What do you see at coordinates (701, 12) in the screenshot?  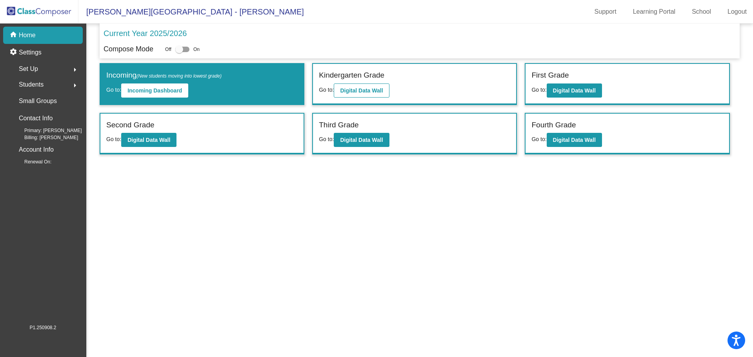 I see `a: School` at bounding box center [701, 12].